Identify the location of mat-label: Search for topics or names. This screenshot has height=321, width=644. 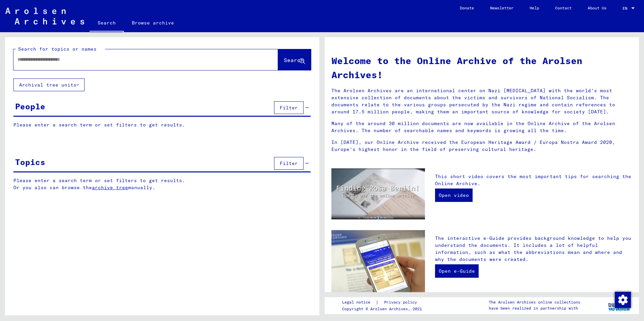
(57, 49).